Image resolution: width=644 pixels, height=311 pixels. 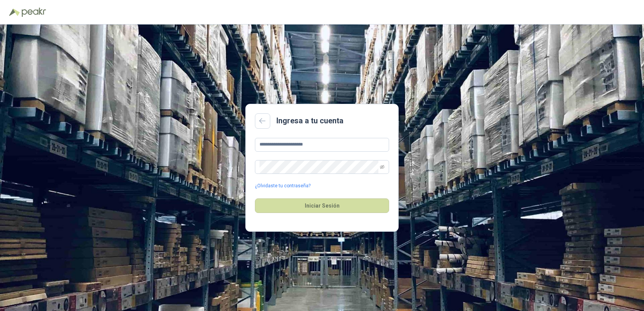 I want to click on img: Logo, so click(x=15, y=12).